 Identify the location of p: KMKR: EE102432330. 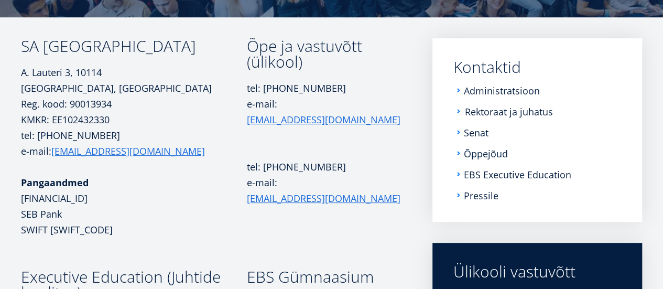
(134, 120).